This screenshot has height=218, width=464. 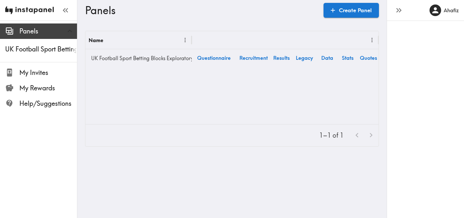 I want to click on span: UK Football Sport Betting Blocks Exploratory, so click(x=41, y=49).